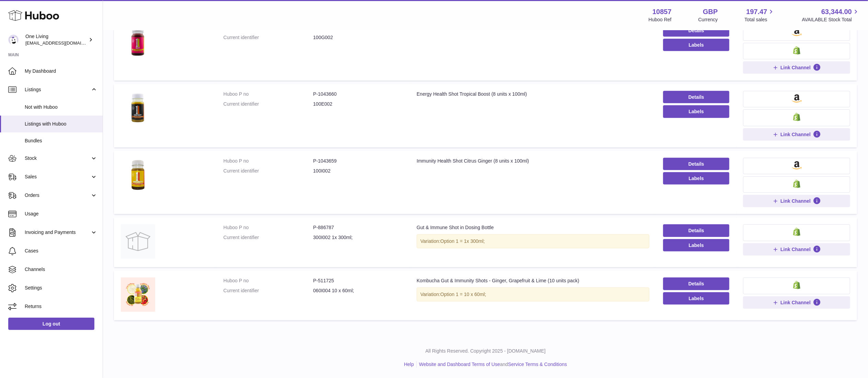 This screenshot has width=868, height=378. I want to click on a: Service Terms & Conditions, so click(538, 365).